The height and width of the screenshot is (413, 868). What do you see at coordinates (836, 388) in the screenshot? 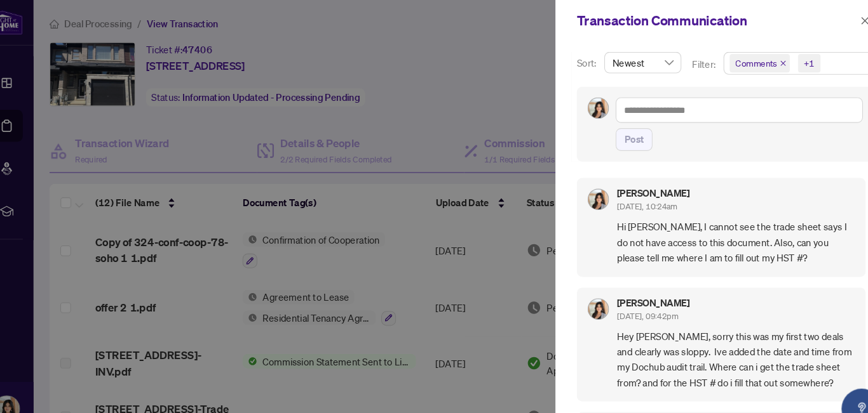
I see `button: Open asap` at bounding box center [836, 388].